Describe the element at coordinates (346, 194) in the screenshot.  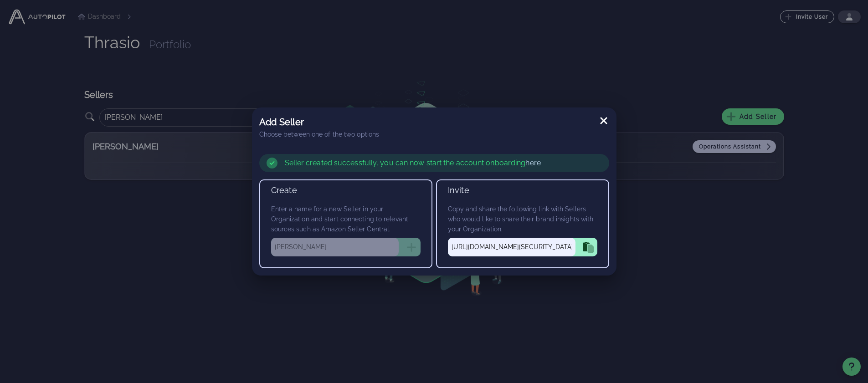
I see `div: Create` at that location.